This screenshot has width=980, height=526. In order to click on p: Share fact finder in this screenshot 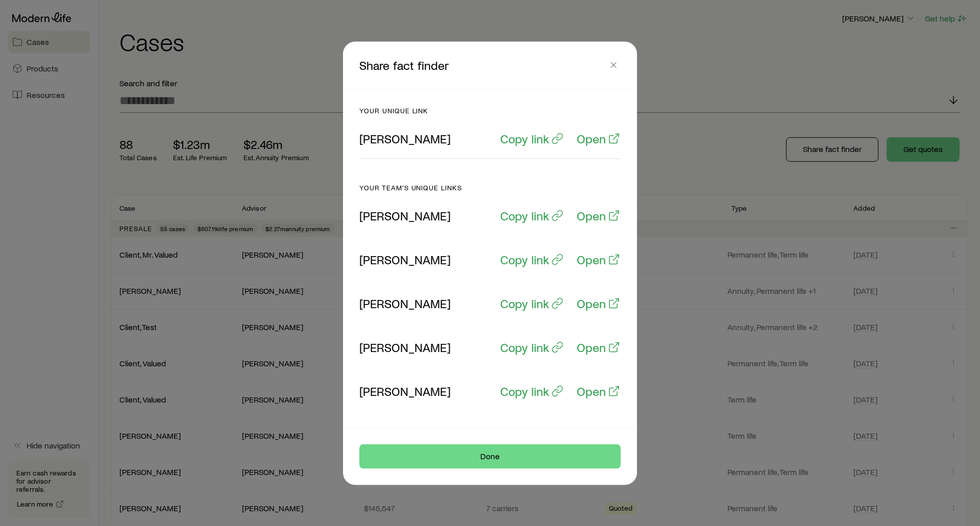, I will do `click(483, 66)`.